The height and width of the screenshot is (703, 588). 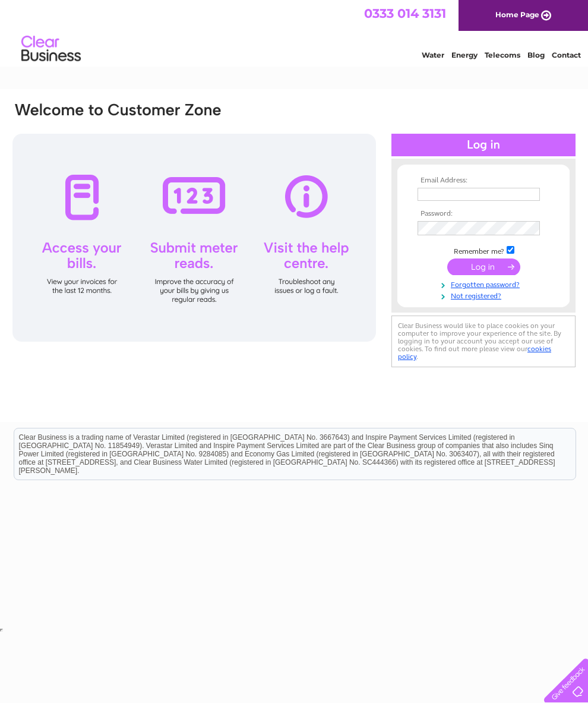 What do you see at coordinates (51, 49) in the screenshot?
I see `img: logo.png` at bounding box center [51, 49].